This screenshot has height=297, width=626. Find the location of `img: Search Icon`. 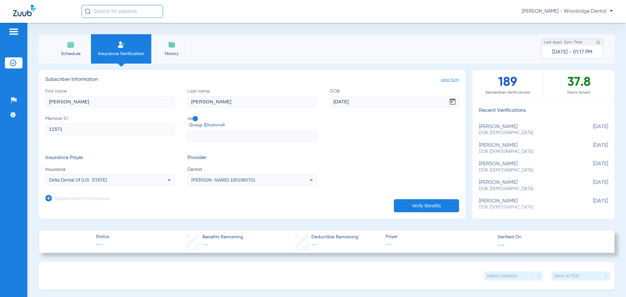

img: Search Icon is located at coordinates (88, 11).